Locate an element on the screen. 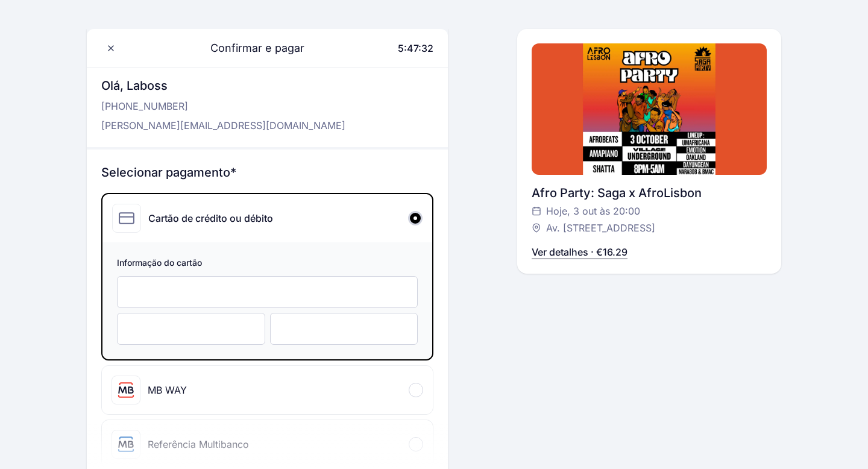 The image size is (868, 469). h3: Olá, Laboss is located at coordinates (223, 85).